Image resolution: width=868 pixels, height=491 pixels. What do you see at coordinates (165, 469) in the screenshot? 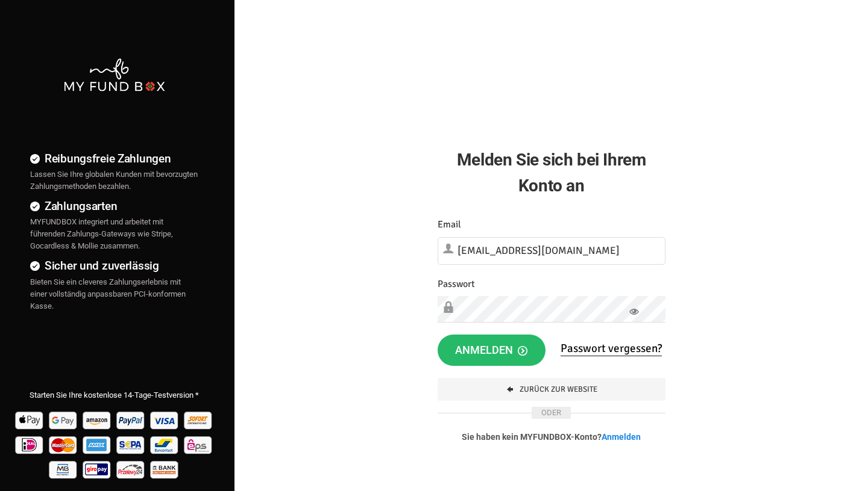
I see `img: banktransfer` at bounding box center [165, 469].